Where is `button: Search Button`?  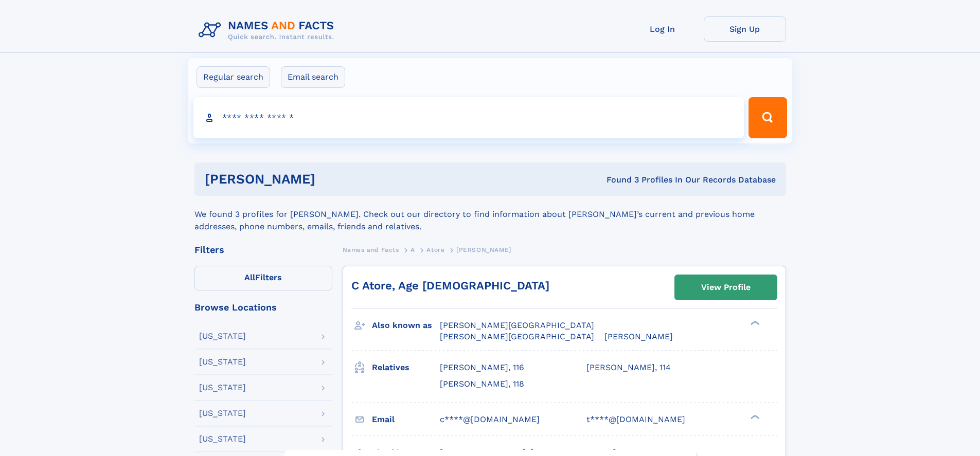 button: Search Button is located at coordinates (768, 118).